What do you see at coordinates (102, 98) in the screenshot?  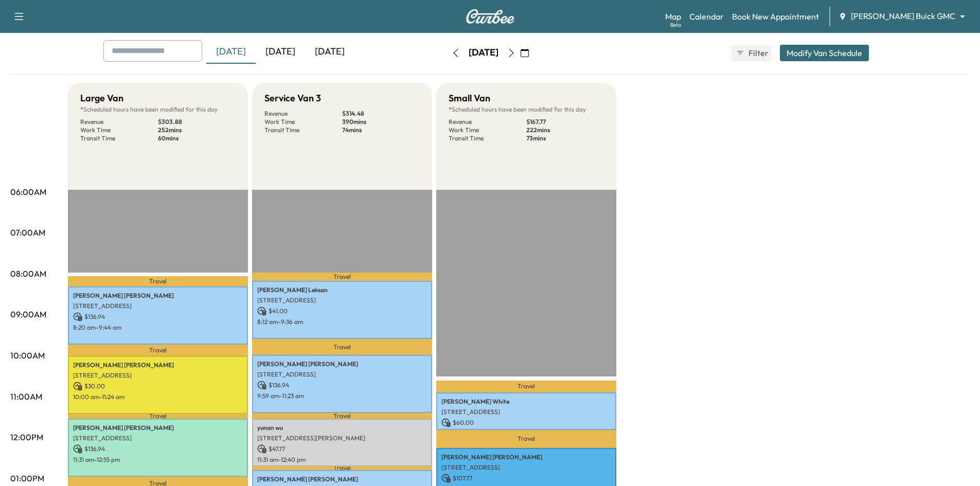 I see `h5: Large Van` at bounding box center [102, 98].